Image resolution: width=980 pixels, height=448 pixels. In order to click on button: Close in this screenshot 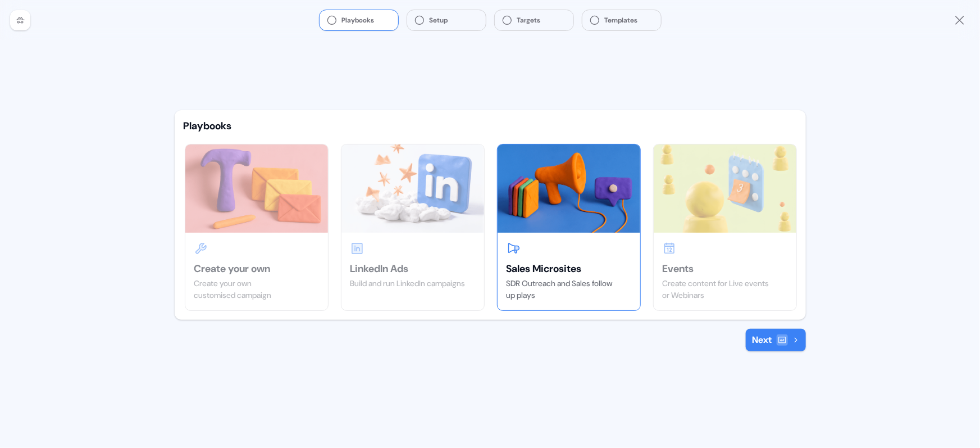, I will do `click(959, 20)`.